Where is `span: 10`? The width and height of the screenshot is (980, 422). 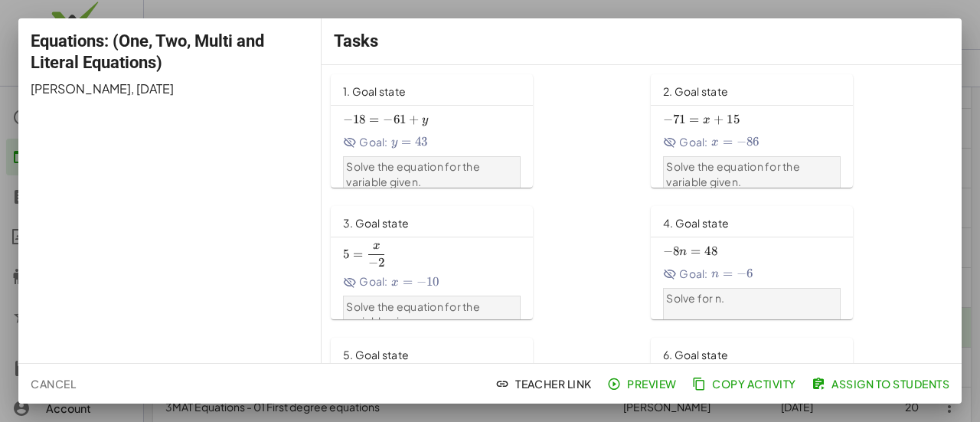 span: 10 is located at coordinates (432, 282).